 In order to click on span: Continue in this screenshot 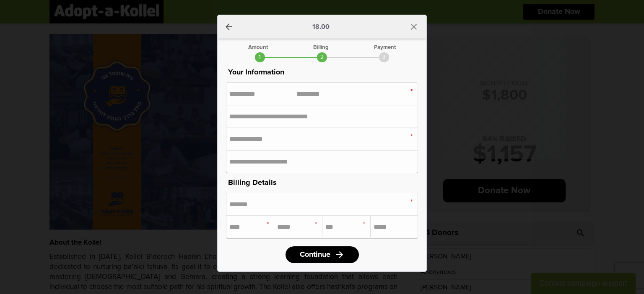, I will do `click(315, 255)`.